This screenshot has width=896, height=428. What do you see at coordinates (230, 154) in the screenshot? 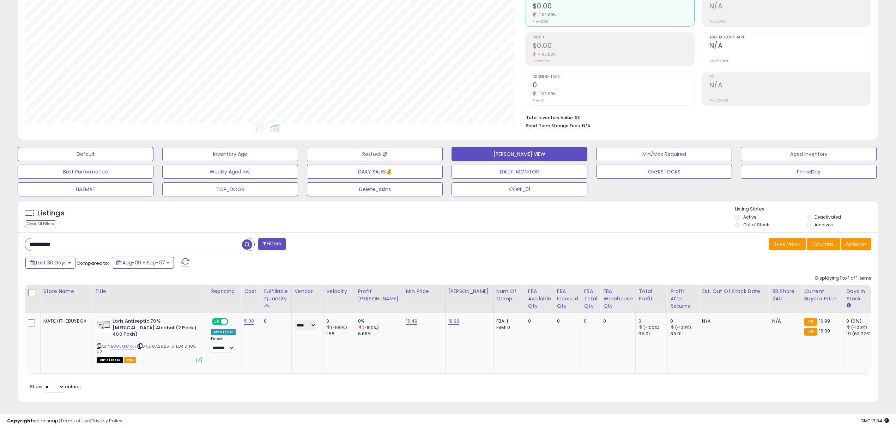
I see `button: Inventory Age` at bounding box center [230, 154].